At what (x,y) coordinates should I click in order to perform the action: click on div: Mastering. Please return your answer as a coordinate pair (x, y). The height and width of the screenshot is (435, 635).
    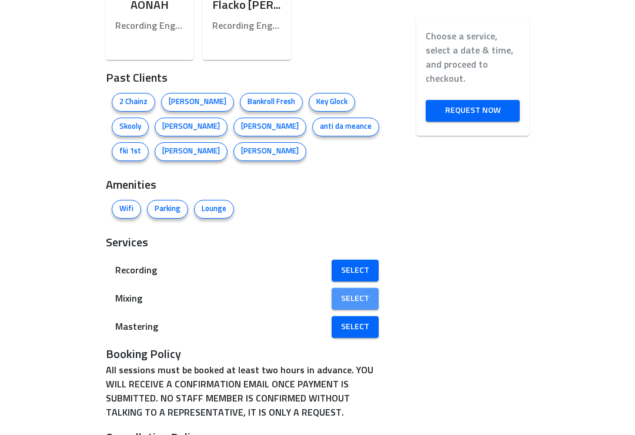
    Looking at the image, I should click on (247, 327).